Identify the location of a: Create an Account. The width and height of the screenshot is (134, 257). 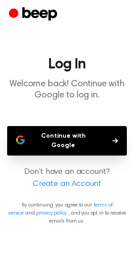
(67, 184).